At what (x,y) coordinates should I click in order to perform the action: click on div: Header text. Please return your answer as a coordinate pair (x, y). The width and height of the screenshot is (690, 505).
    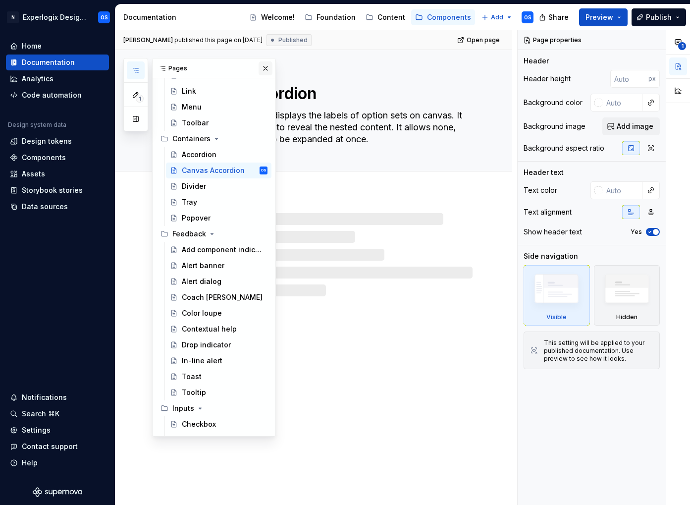
    Looking at the image, I should click on (543, 172).